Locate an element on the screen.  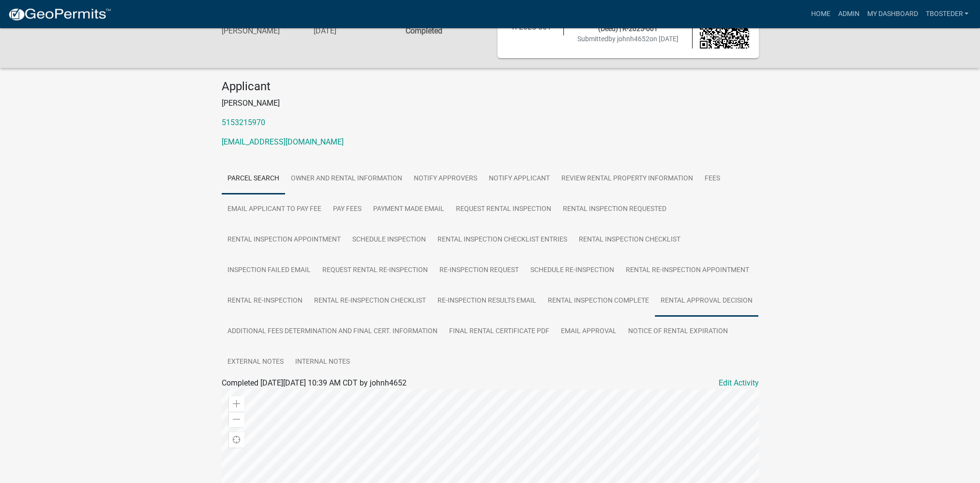
a: Rental Approval Decision is located at coordinates (707, 301).